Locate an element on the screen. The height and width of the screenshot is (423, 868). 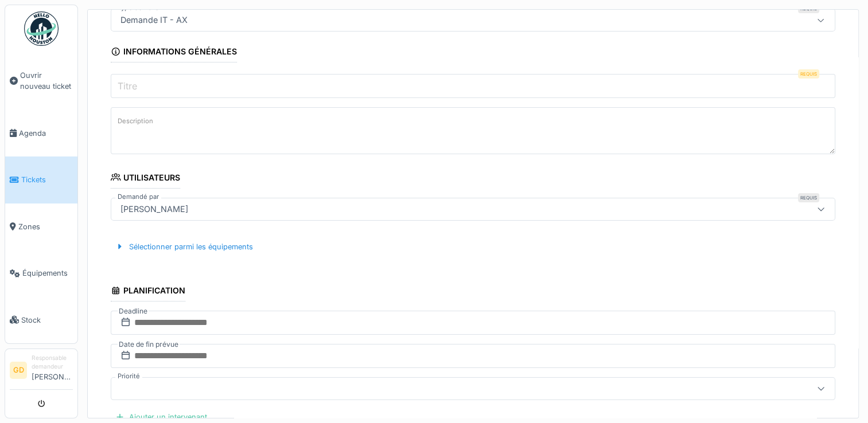
span: Agenda is located at coordinates (46, 133).